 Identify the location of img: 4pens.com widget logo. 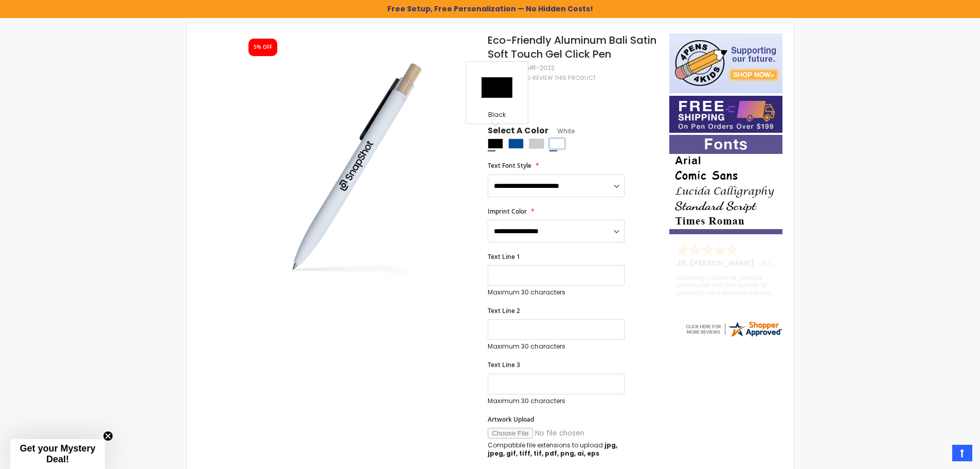
(734, 329).